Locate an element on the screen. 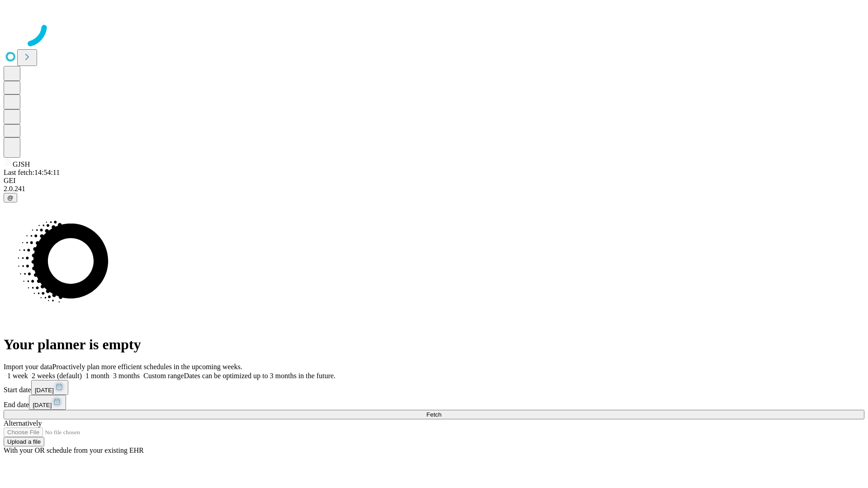 The image size is (868, 488). span: 1 month is located at coordinates (97, 376).